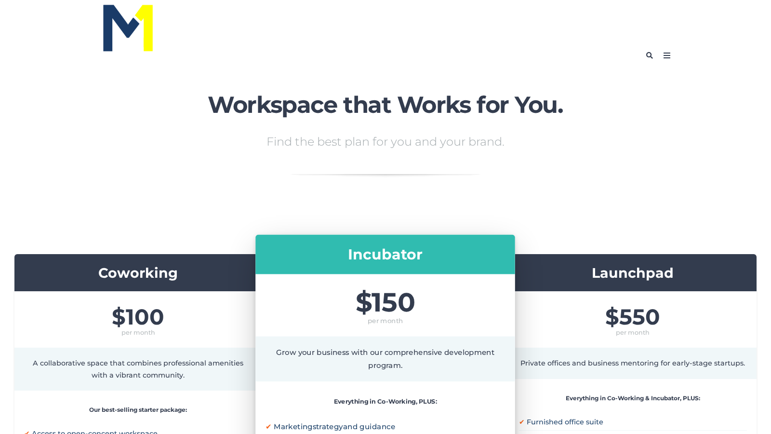 The width and height of the screenshot is (771, 434). Describe the element at coordinates (633, 398) in the screenshot. I see `p: Everything in Co-Working & Incubator, PLUS:` at that location.